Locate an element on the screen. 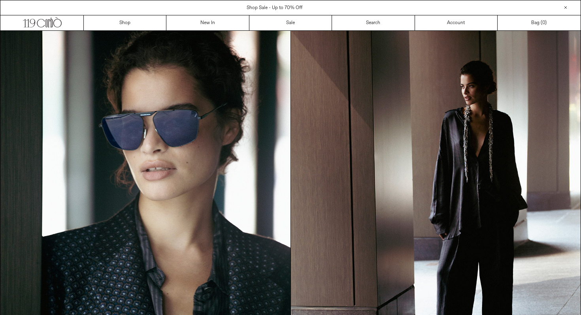 The width and height of the screenshot is (581, 315). a: Search is located at coordinates (373, 23).